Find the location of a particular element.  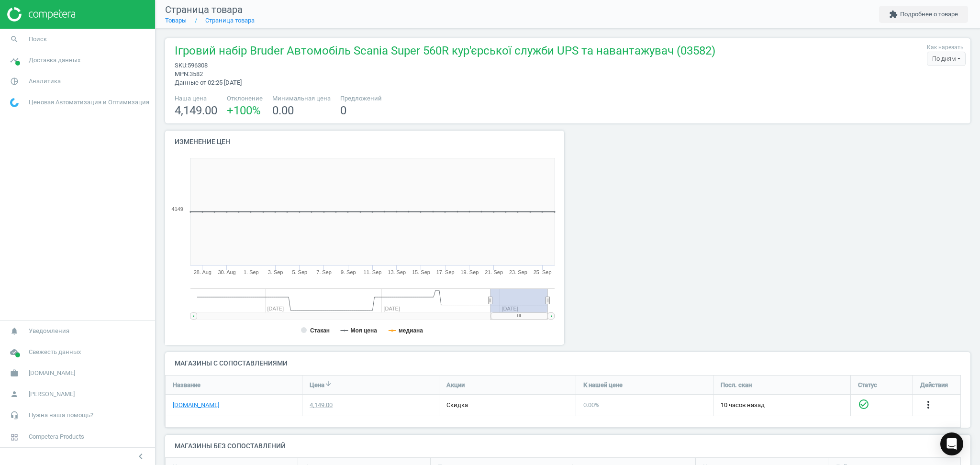

img: wGWNvw8QSZomAAAAABJRU5ErkJggg== is located at coordinates (15, 102).